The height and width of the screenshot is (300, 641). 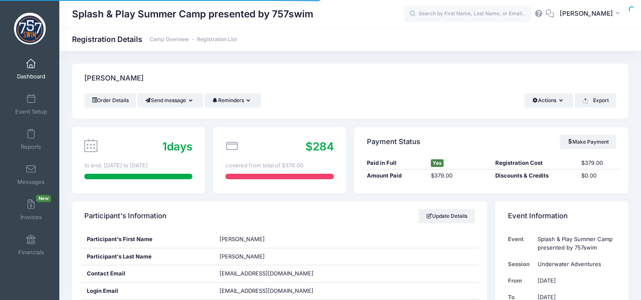 What do you see at coordinates (575, 243) in the screenshot?
I see `td: Splash & Play Summer Camp presented by 757swim` at bounding box center [575, 243].